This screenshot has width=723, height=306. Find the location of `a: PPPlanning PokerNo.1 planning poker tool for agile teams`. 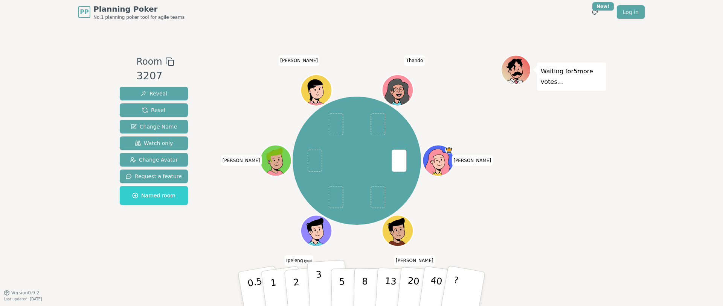

a: PPPlanning PokerNo.1 planning poker tool for agile teams is located at coordinates (131, 12).